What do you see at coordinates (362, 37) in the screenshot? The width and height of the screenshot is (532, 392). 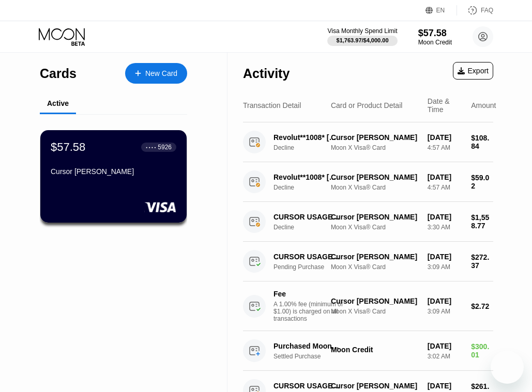 I see `div: Visa Monthly Spend Limit$1,763.97/$4,000.00` at bounding box center [362, 37].